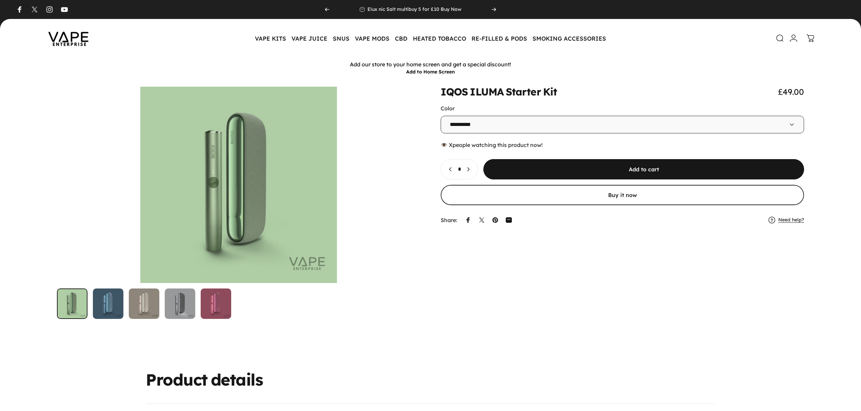 The width and height of the screenshot is (861, 411). What do you see at coordinates (622, 195) in the screenshot?
I see `button: Buy it now` at bounding box center [622, 195].